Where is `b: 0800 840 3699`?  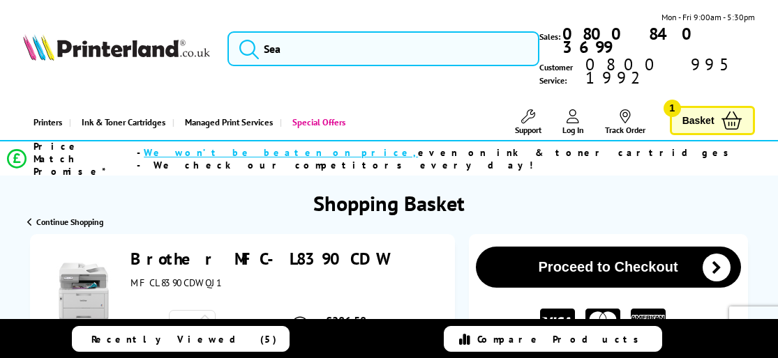 b: 0800 840 3699 is located at coordinates (632, 40).